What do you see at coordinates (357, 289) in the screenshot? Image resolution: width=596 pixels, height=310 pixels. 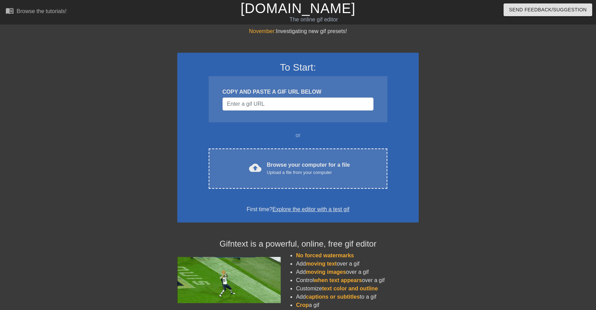 I see `li: Customize` at bounding box center [357, 289].